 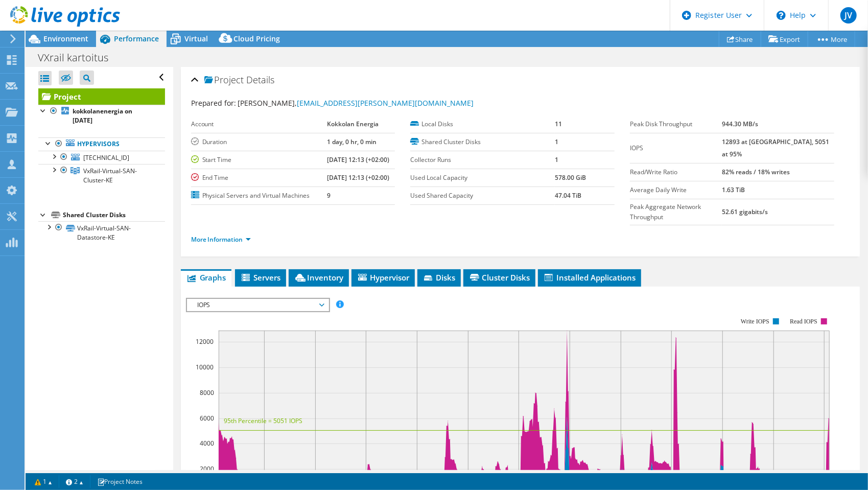 What do you see at coordinates (676, 124) in the screenshot?
I see `label: Peak Disk Throughput` at bounding box center [676, 124].